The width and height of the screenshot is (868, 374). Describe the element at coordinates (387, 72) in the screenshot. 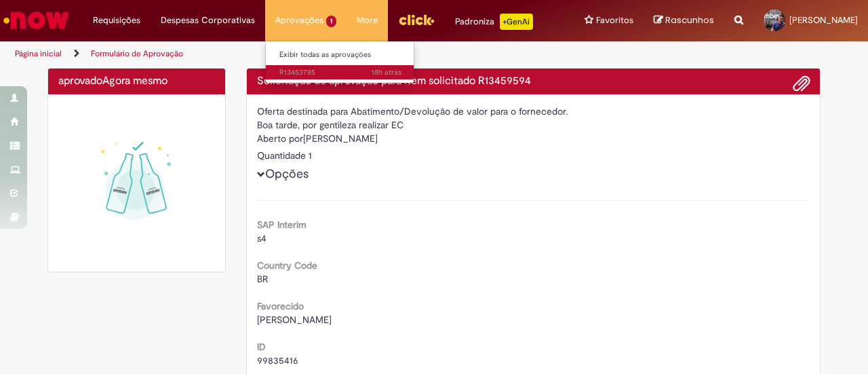

I see `time: 28/08/2025 12:05:56` at that location.